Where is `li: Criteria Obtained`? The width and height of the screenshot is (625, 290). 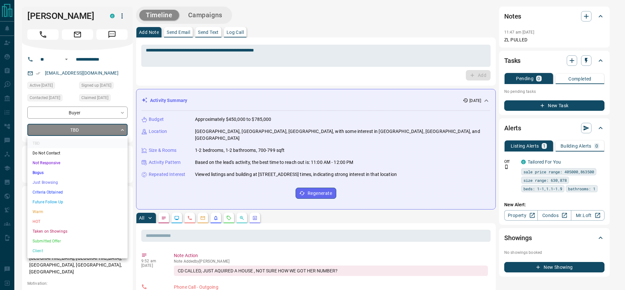 li: Criteria Obtained is located at coordinates (77, 192).